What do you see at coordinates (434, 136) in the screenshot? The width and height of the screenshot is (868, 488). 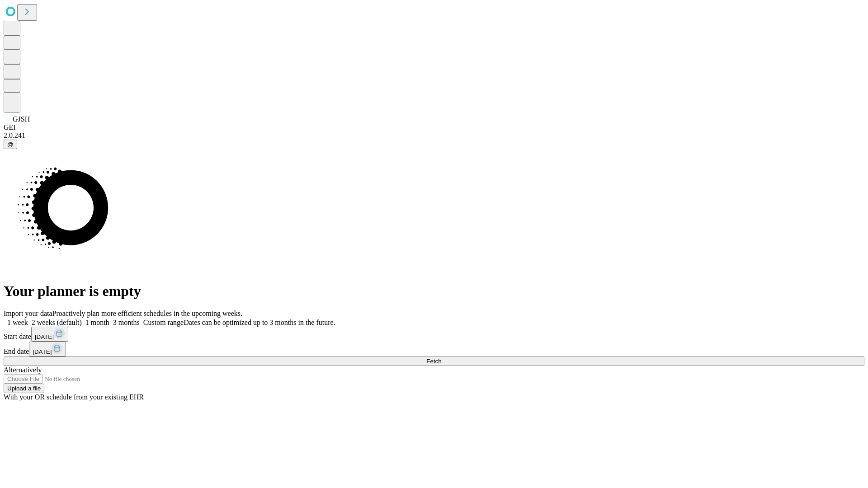 I see `div: 2.0.241` at bounding box center [434, 136].